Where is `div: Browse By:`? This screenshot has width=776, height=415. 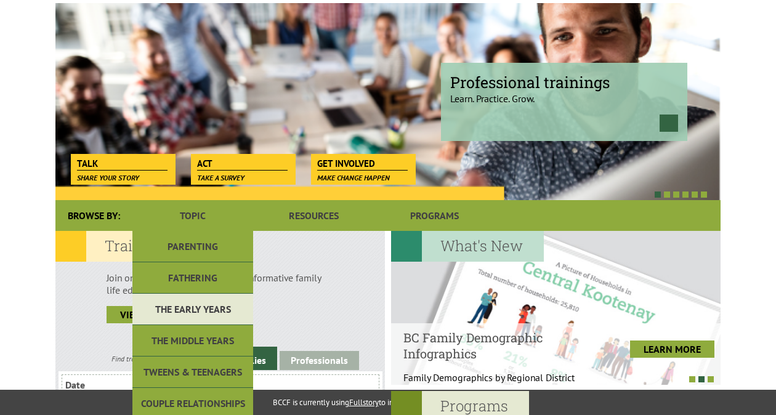
div: Browse By: is located at coordinates (94, 216).